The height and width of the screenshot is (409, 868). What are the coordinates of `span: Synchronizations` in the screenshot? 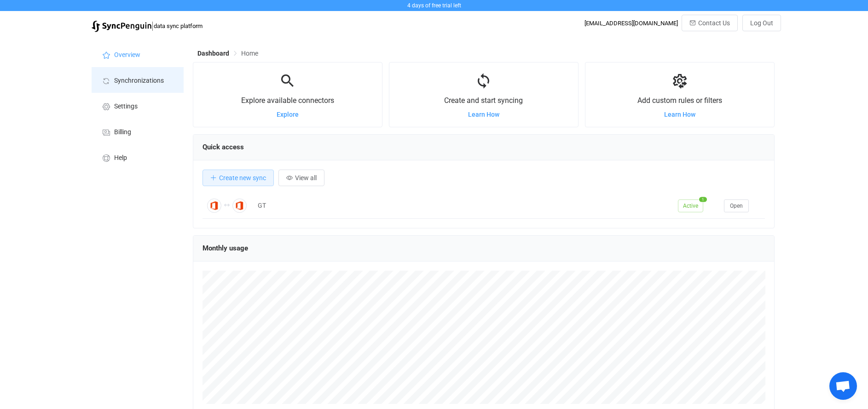 It's located at (139, 81).